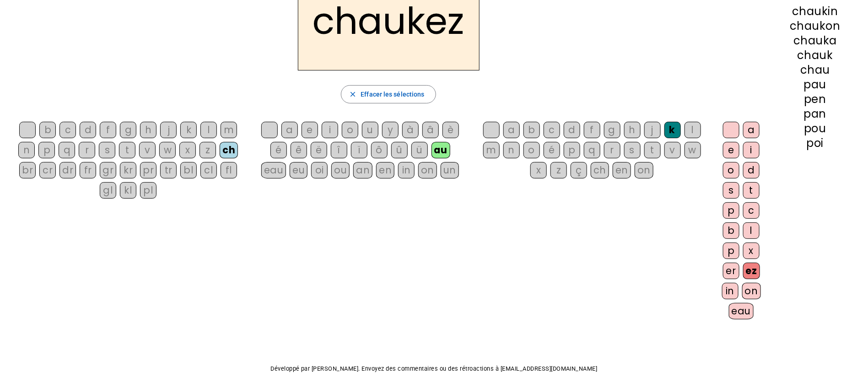 Image resolution: width=868 pixels, height=378 pixels. What do you see at coordinates (370, 130) in the screenshot?
I see `div: u` at bounding box center [370, 130].